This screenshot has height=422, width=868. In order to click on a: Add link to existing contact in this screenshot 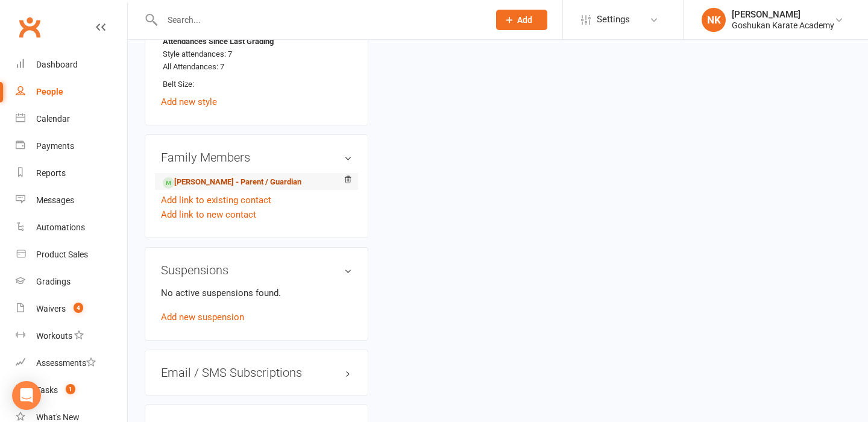, I will do `click(216, 200)`.